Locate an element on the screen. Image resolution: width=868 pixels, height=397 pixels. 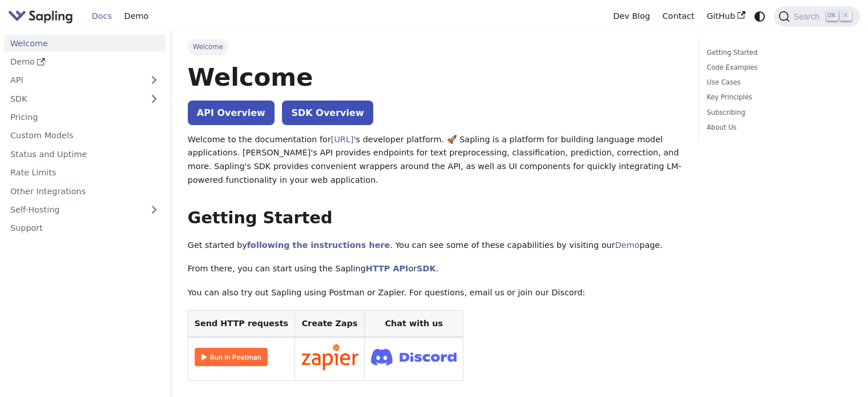
a: Getting Started is located at coordinates (777, 53).